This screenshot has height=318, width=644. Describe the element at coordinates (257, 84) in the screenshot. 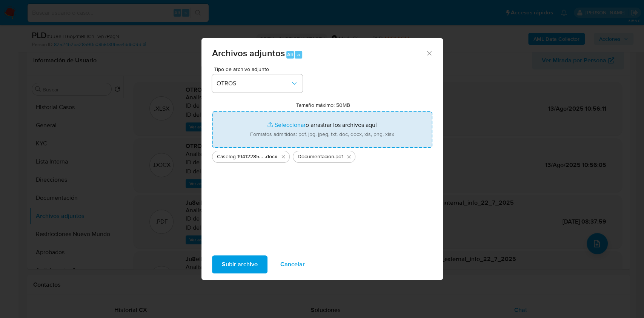

I see `button: OTROS` at that location.